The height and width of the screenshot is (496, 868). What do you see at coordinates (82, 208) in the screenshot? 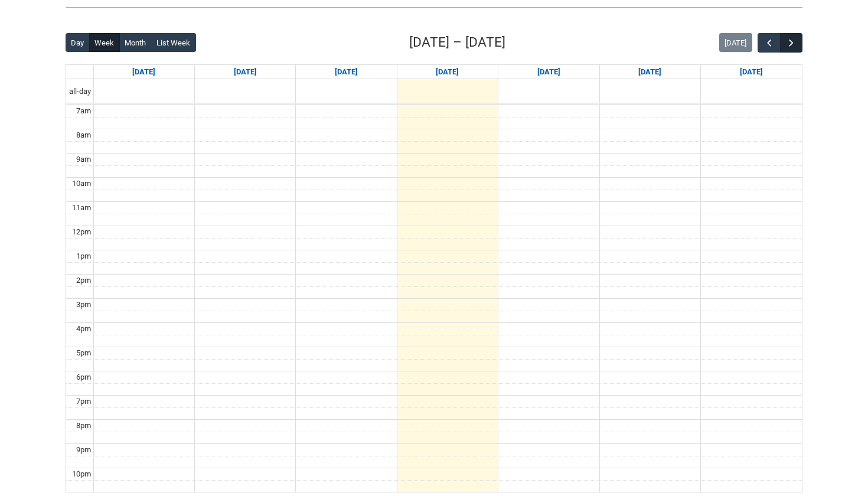
I see `div: 11am` at bounding box center [82, 208].